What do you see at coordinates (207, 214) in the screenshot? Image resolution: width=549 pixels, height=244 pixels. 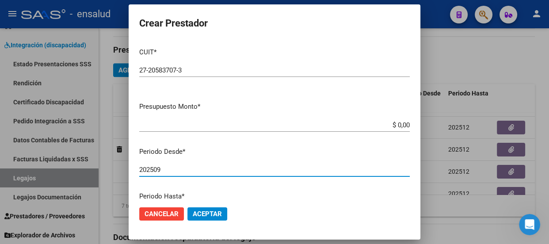 I see `span: Aceptar` at bounding box center [207, 214].